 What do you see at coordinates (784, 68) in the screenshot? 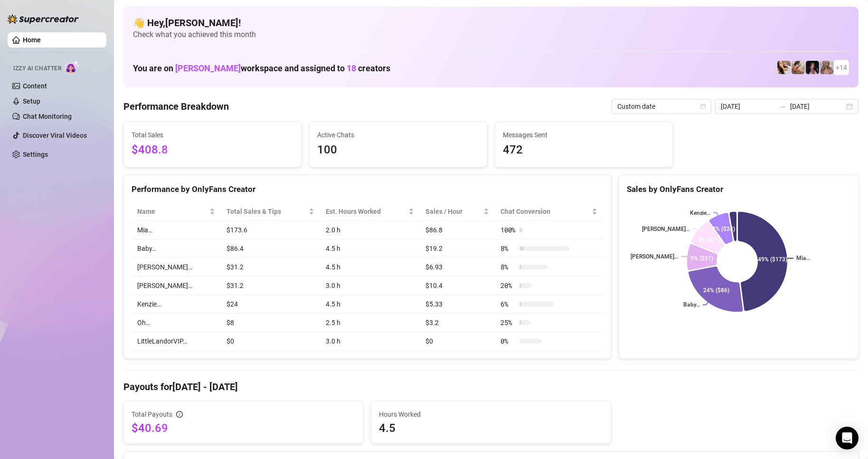
I see `img: Avry (@avryjennerfree)` at bounding box center [784, 68].